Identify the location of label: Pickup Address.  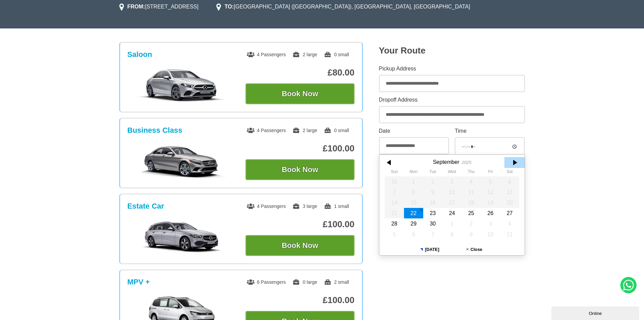
(452, 69).